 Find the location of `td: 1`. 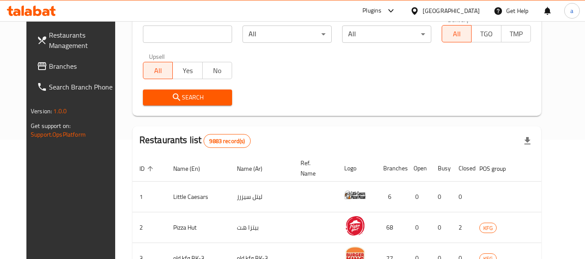

td: 1 is located at coordinates (149, 197).